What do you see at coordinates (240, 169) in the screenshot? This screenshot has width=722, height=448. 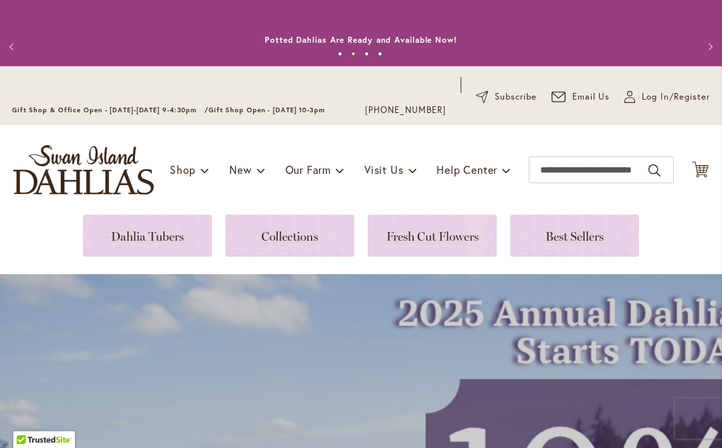 I see `span: New` at bounding box center [240, 169].